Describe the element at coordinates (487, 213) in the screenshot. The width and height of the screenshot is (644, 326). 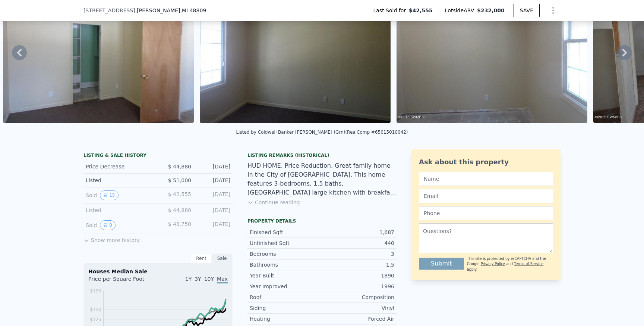
I see `input: Phone` at that location.